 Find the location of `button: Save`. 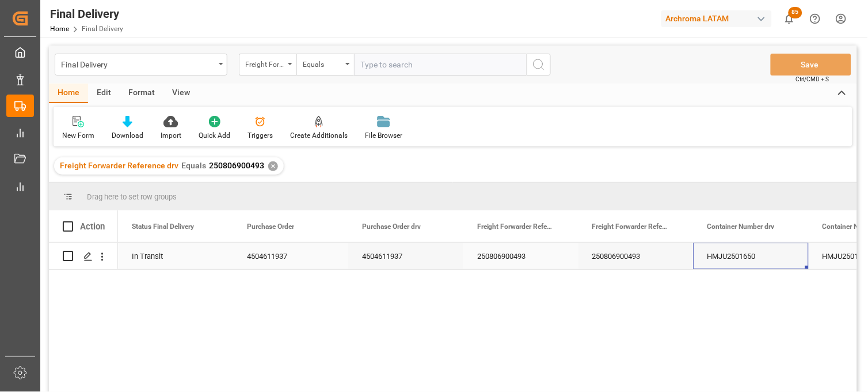

button: Save is located at coordinates (811, 64).